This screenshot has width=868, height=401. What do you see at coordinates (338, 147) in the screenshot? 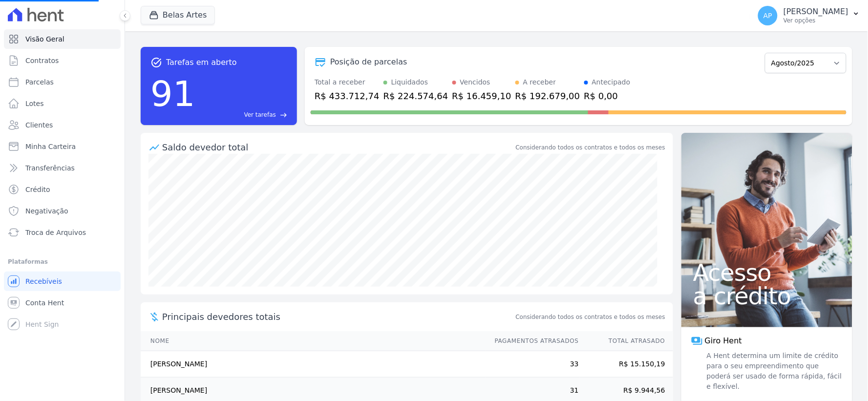
I see `div: Saldo devedor total` at bounding box center [338, 147].